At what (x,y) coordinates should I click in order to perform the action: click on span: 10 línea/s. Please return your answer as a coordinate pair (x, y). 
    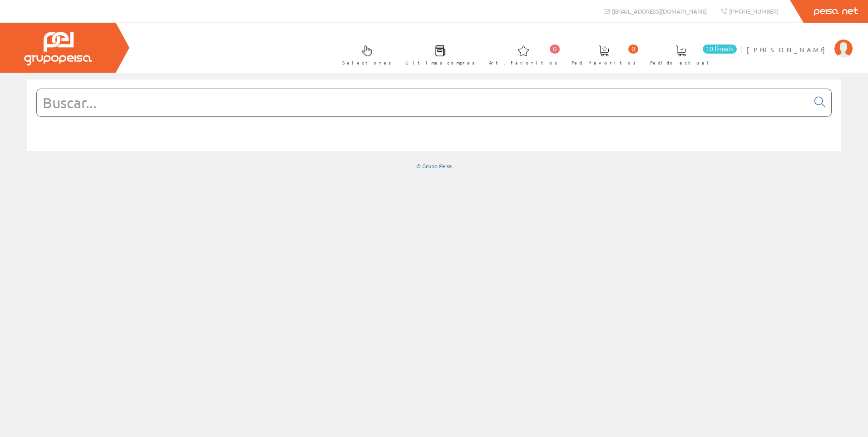
    Looking at the image, I should click on (720, 49).